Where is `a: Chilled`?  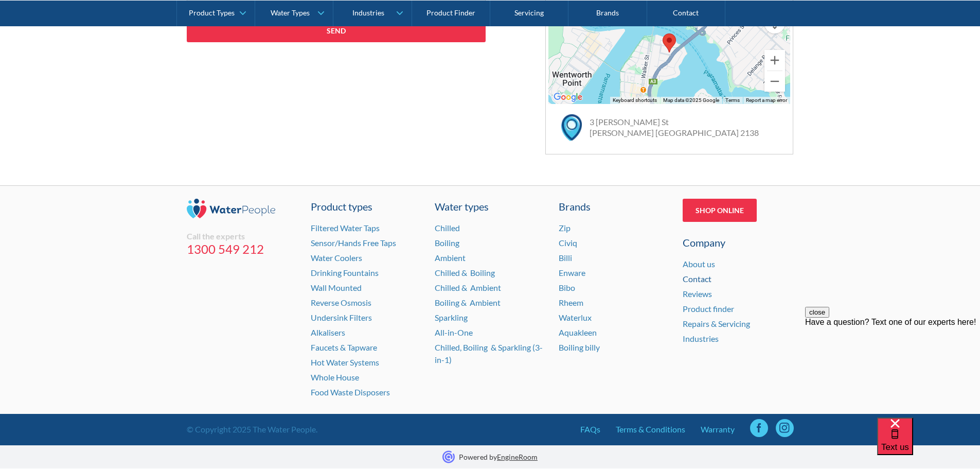
a: Chilled is located at coordinates (447, 227).